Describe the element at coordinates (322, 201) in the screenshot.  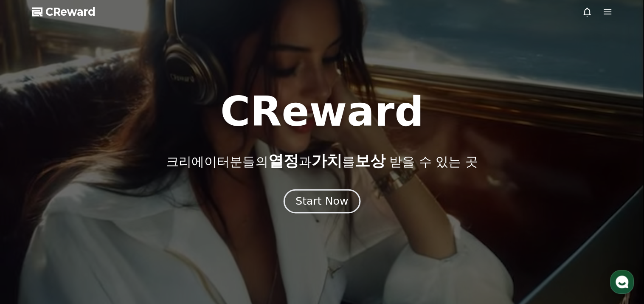
I see `div: Start Now` at that location.